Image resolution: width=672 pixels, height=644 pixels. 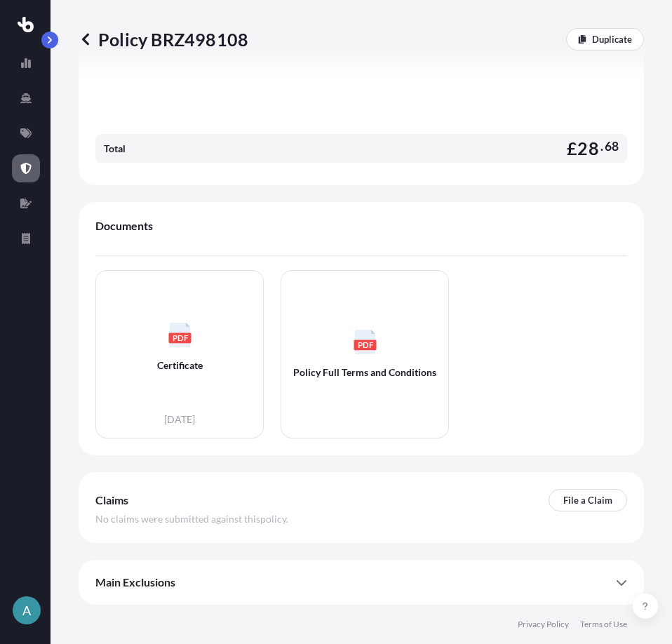 What do you see at coordinates (114, 149) in the screenshot?
I see `span: Total` at bounding box center [114, 149].